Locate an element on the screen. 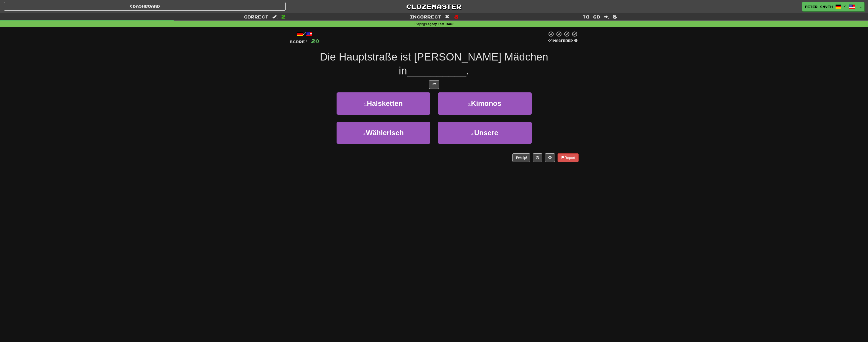 This screenshot has height=342, width=868. div: Mastered is located at coordinates (562, 41).